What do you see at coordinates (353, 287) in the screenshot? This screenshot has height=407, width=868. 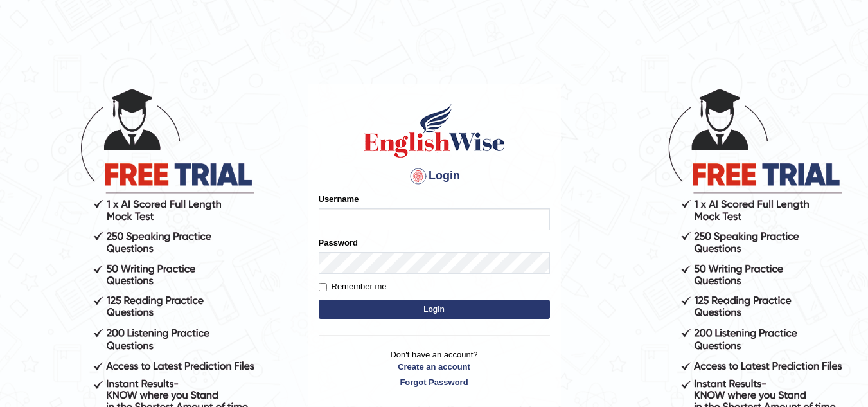 I see `label: Remember me` at bounding box center [353, 287].